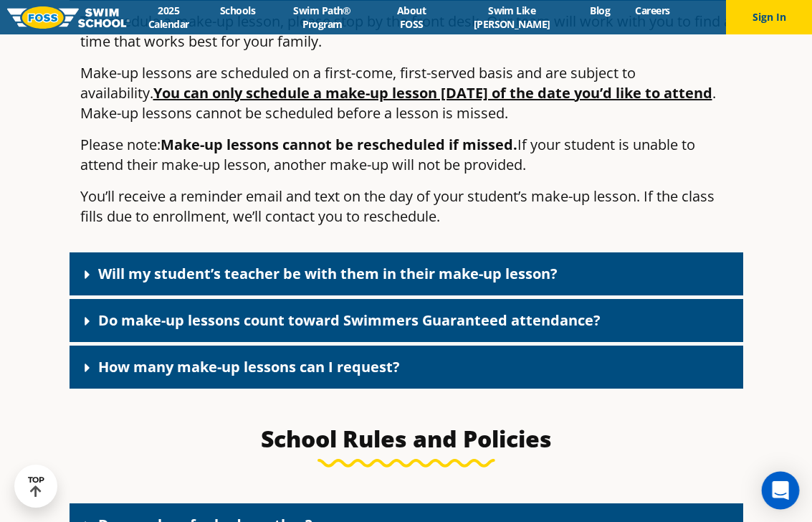  Describe the element at coordinates (339, 144) in the screenshot. I see `strong: Make-up lessons cannot be rescheduled if missed.` at that location.